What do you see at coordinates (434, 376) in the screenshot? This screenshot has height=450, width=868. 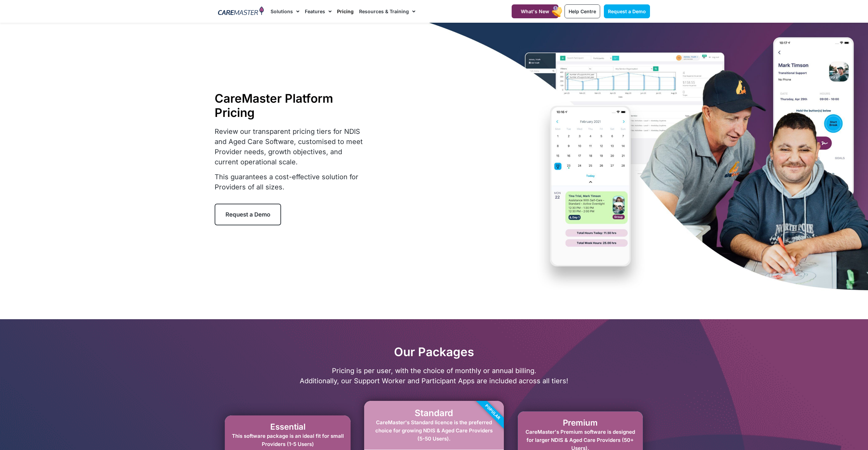 I see `p: Pricing is per user, with the choice of monthly or annual billing. Additionally, our Support Work...` at bounding box center [434, 376].